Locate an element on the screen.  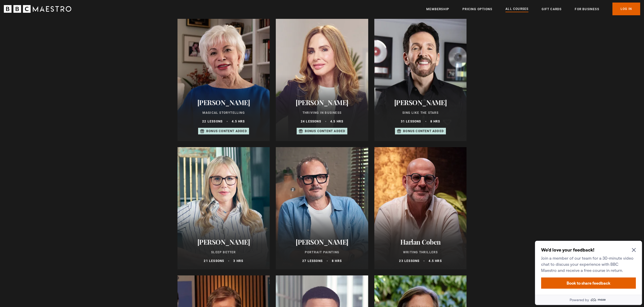
a: Powered by maze is located at coordinates (56, 61).